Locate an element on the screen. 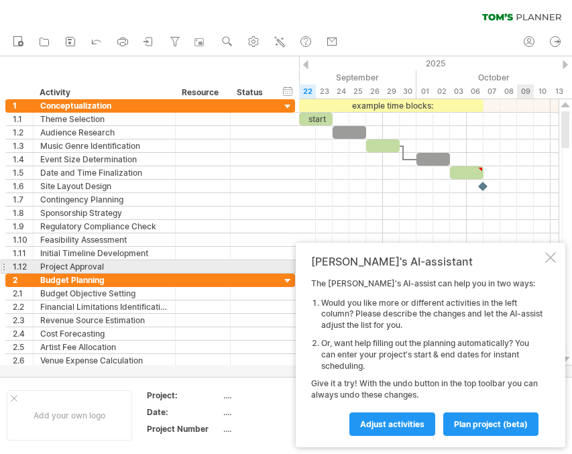 This screenshot has width=572, height=454. div: Feasibility Assessment is located at coordinates (104, 239).